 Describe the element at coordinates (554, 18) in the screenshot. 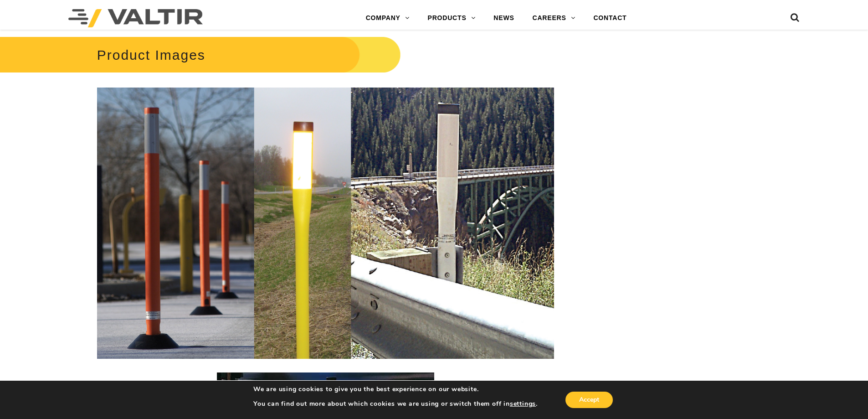

I see `a: CAREERS` at that location.